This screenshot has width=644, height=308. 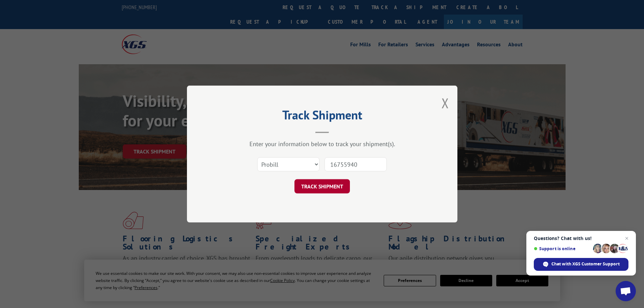 What do you see at coordinates (581, 238) in the screenshot?
I see `span: Questions? Chat with us!` at bounding box center [581, 238].